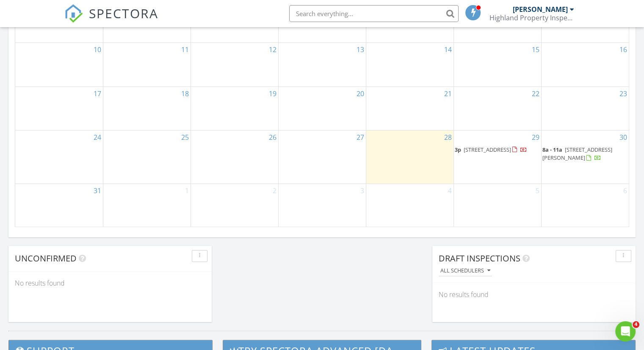 Image resolution: width=644 pixels, height=350 pixels. What do you see at coordinates (146, 108) in the screenshot?
I see `td: Go to August 18, 2025` at bounding box center [146, 108].